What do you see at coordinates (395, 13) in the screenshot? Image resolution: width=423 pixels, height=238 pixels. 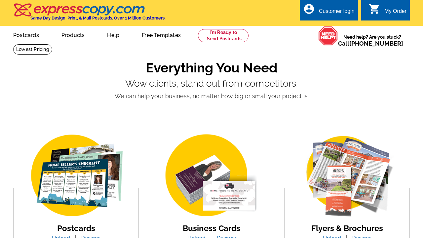 I see `div: My Order` at bounding box center [395, 13].